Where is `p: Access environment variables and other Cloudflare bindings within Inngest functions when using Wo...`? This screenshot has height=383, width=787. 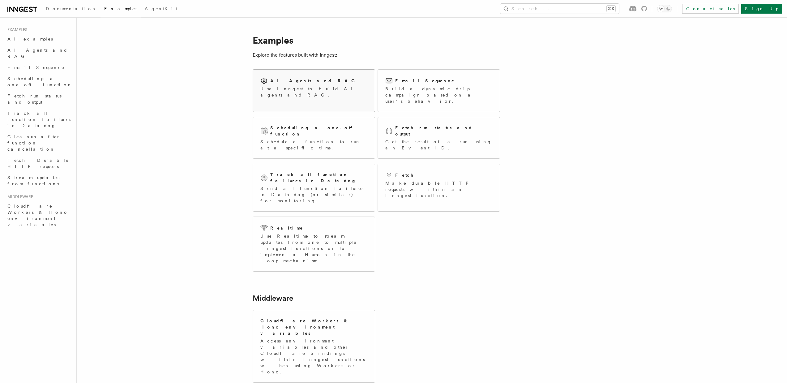
p: Access environment variables and other Cloudflare bindings within Inngest functions when using Wo... is located at coordinates (314, 356).